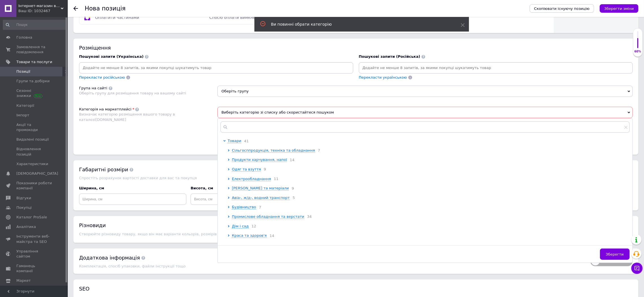  What do you see at coordinates (383, 77) in the screenshot?
I see `span: Перекласти українською` at bounding box center [383, 77].